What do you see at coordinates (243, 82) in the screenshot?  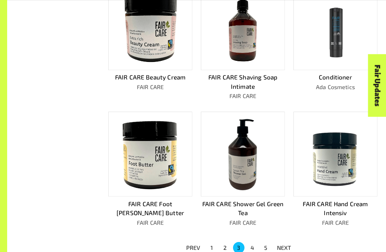 I see `p: FAIR CARE Shaving Soap Intimate` at bounding box center [243, 82].